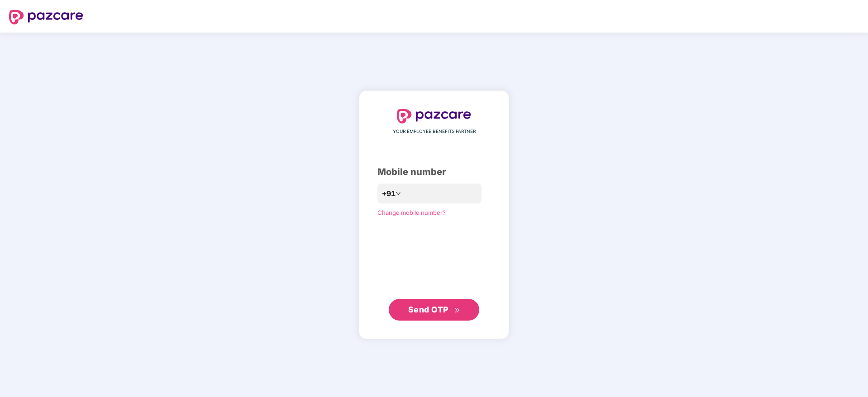 The width and height of the screenshot is (868, 397). I want to click on span: Send OTP, so click(428, 309).